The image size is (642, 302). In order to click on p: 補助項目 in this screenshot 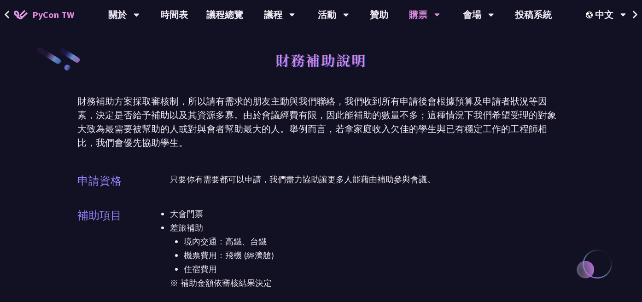, I will do `click(99, 215)`.